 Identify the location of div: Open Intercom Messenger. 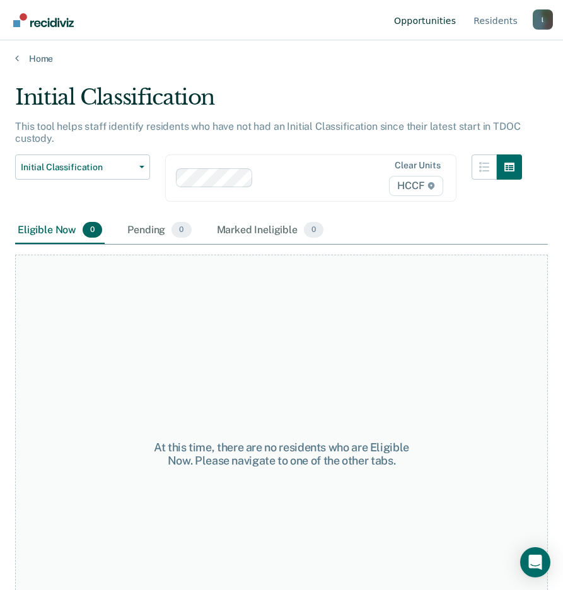
(536, 563).